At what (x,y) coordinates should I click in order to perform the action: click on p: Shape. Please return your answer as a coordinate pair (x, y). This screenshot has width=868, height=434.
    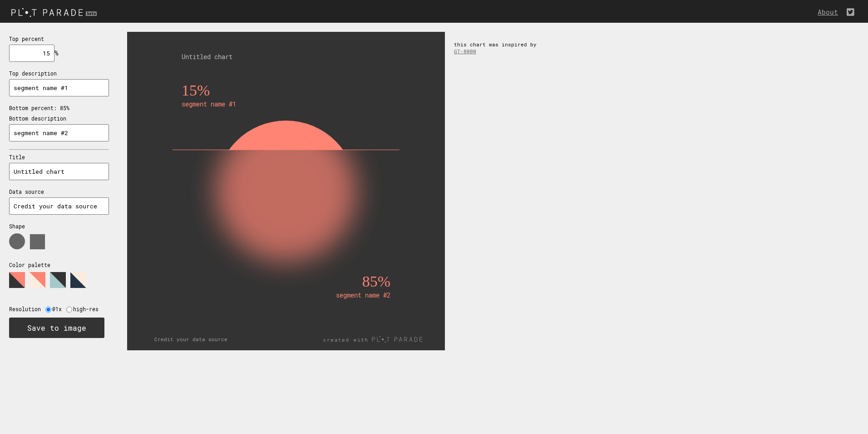
    Looking at the image, I should click on (59, 226).